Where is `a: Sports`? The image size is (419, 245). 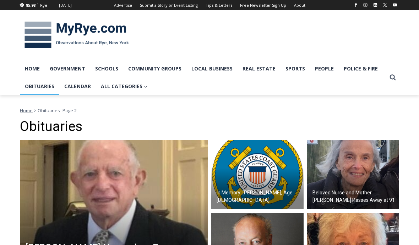 a: Sports is located at coordinates (295, 69).